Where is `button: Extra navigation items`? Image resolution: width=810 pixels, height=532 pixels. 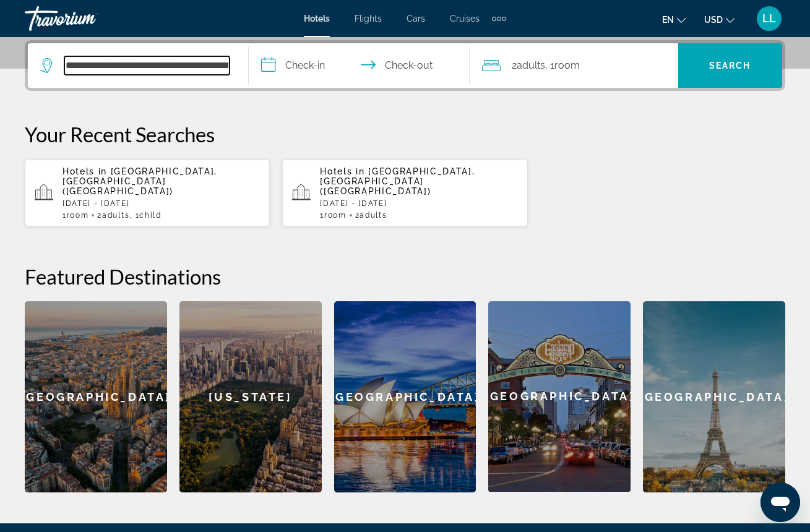
button: Extra navigation items is located at coordinates (499, 18).